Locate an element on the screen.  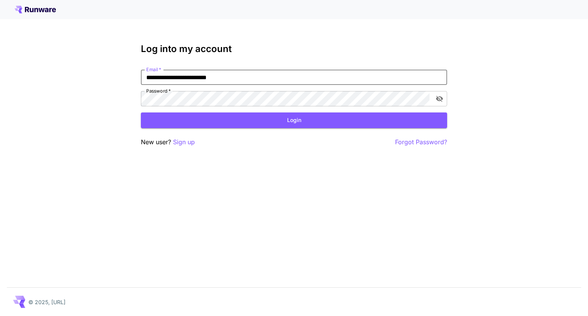
label: Email is located at coordinates (154, 69).